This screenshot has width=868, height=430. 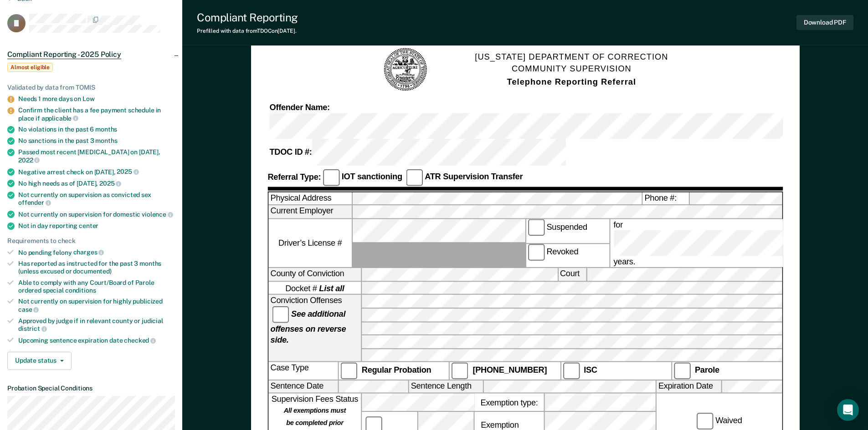 I want to click on label: Revoked, so click(x=567, y=256).